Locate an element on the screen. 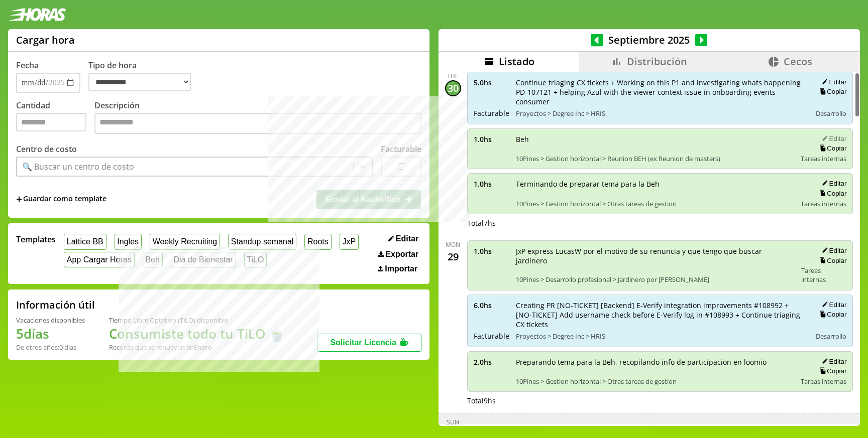 The image size is (868, 438). span: Cecos is located at coordinates (798, 62).